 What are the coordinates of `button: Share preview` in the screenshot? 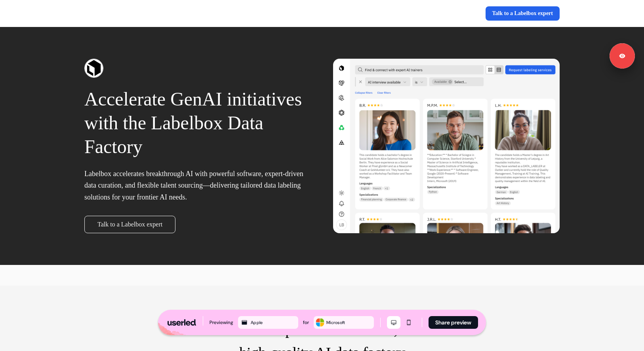 It's located at (453, 322).